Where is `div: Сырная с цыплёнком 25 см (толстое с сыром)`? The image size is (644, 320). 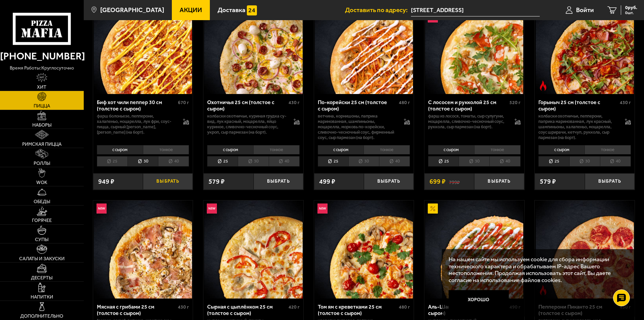
div: Сырная с цыплёнком 25 см (толстое с сыром) is located at coordinates (247, 310).